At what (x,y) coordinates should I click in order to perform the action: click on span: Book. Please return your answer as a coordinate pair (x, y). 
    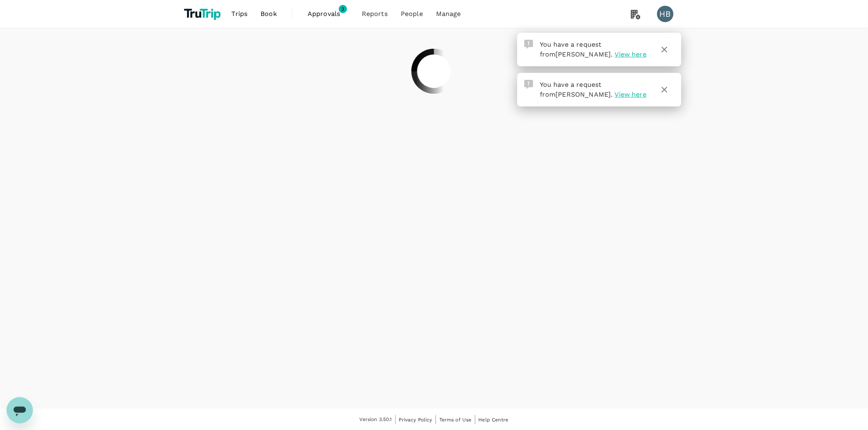
    Looking at the image, I should click on (268, 14).